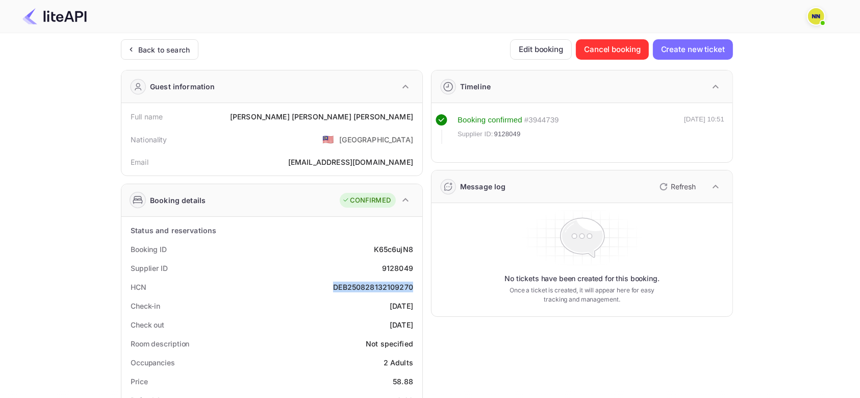 This screenshot has width=860, height=398. I want to click on div: Room description, so click(160, 343).